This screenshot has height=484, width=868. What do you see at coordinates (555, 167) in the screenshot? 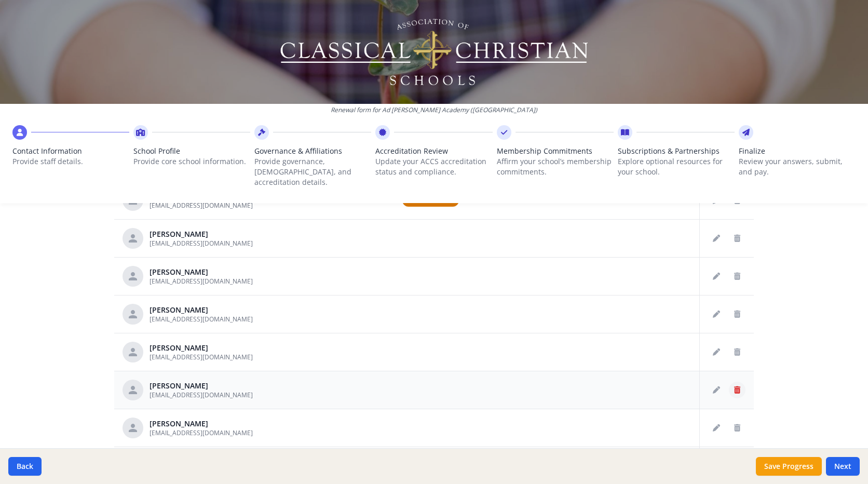
I see `p: Affirm your school’s membership commitments.` at bounding box center [555, 167].